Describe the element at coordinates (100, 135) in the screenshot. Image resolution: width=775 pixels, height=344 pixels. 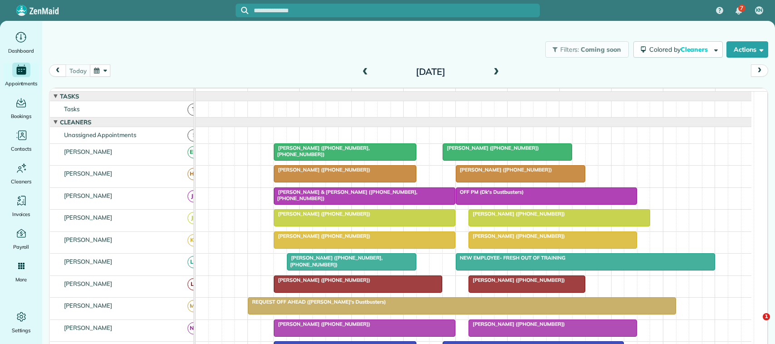
I see `span: Unassigned Appointments` at that location.